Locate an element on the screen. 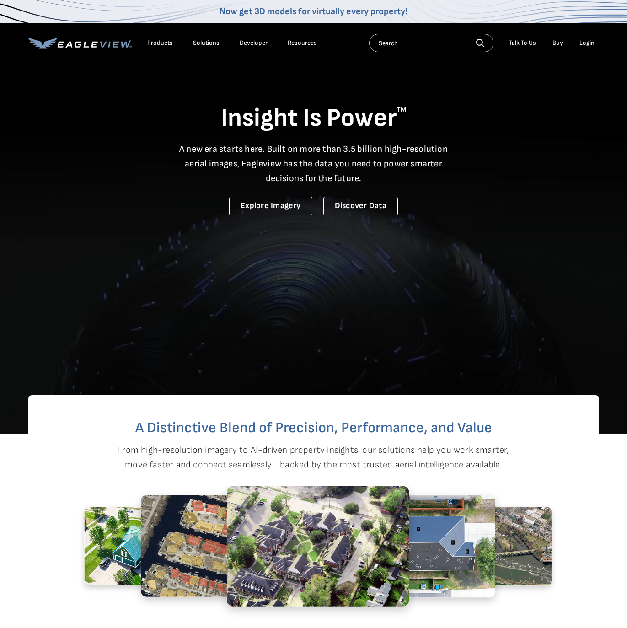 Image resolution: width=627 pixels, height=628 pixels. h2: A Distinctive Blend of Precision, Performance, and Value is located at coordinates (314, 428).